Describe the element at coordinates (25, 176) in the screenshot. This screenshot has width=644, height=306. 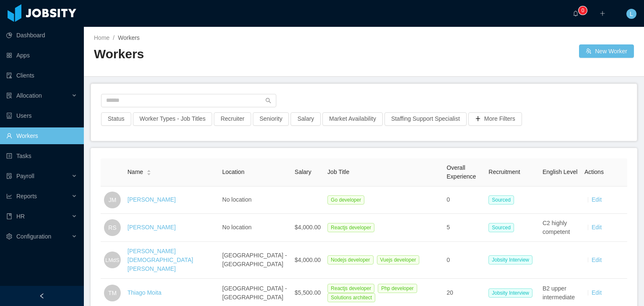
I see `span: Payroll` at that location.